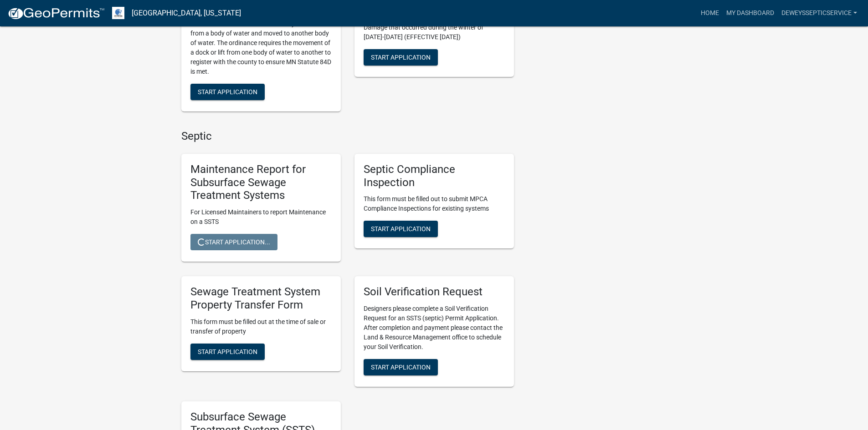  I want to click on p: This form must be filled out at the time of sale or transfer of property, so click(261, 327).